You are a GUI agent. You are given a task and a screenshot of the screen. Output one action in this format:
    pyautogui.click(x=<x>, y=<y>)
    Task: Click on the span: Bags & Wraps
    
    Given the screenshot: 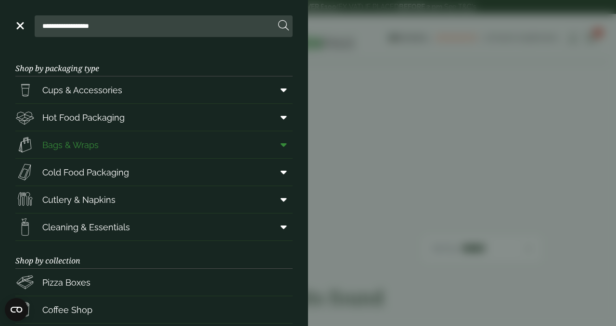 What is the action you would take?
    pyautogui.click(x=70, y=145)
    